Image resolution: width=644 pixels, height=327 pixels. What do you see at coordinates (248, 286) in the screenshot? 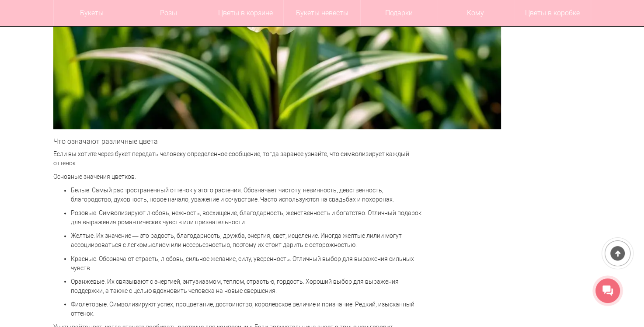
I see `p: Оранжевые. Их связывают с энергией, энтузиазмом, теплом, страстью, гордость. Хороший выбор для вы...` at bounding box center [248, 286].